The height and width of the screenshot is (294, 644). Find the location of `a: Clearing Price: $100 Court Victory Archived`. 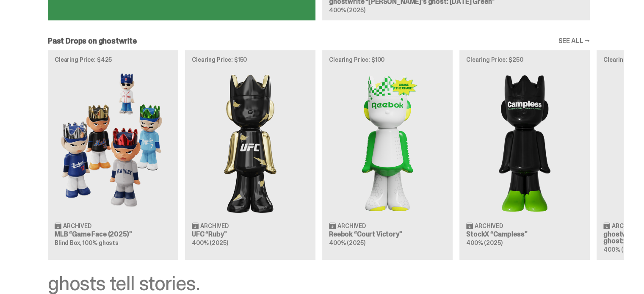

a: Clearing Price: $100 Court Victory Archived is located at coordinates (387, 155).